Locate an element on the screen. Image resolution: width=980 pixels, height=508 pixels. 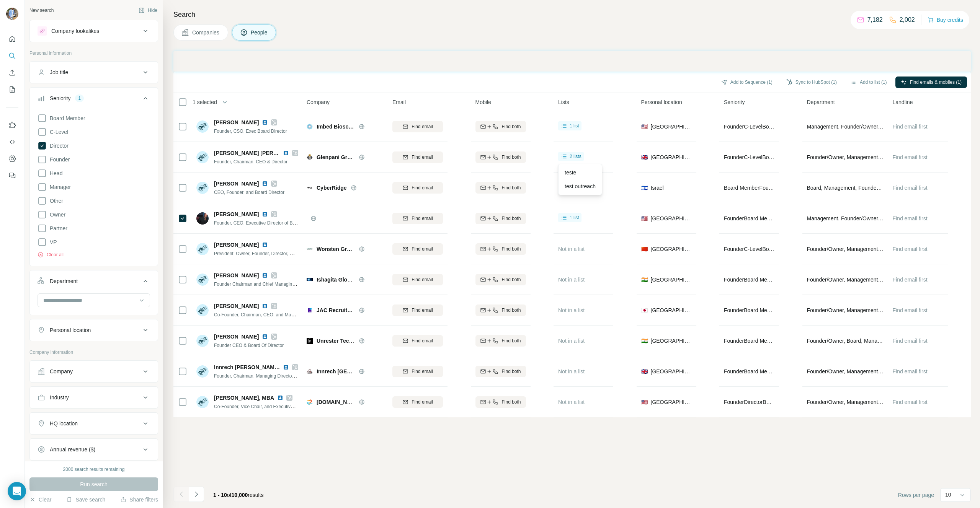
span: Co-Founder, Vice Chair, and Executive Director/CEO is located at coordinates (268, 407).